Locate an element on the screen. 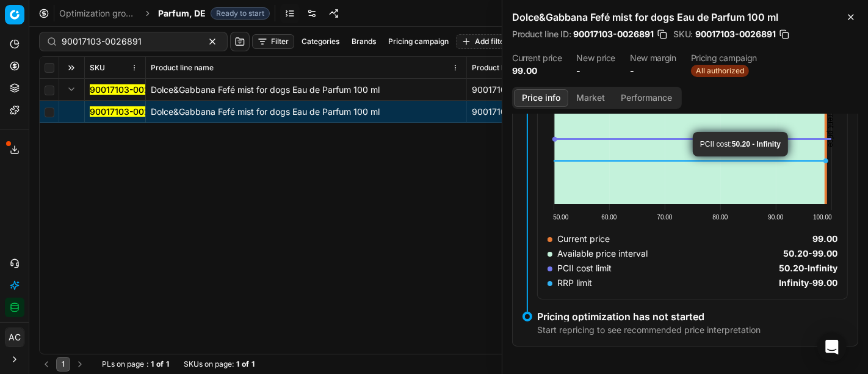  div: PCII cost limit is located at coordinates (579, 268).